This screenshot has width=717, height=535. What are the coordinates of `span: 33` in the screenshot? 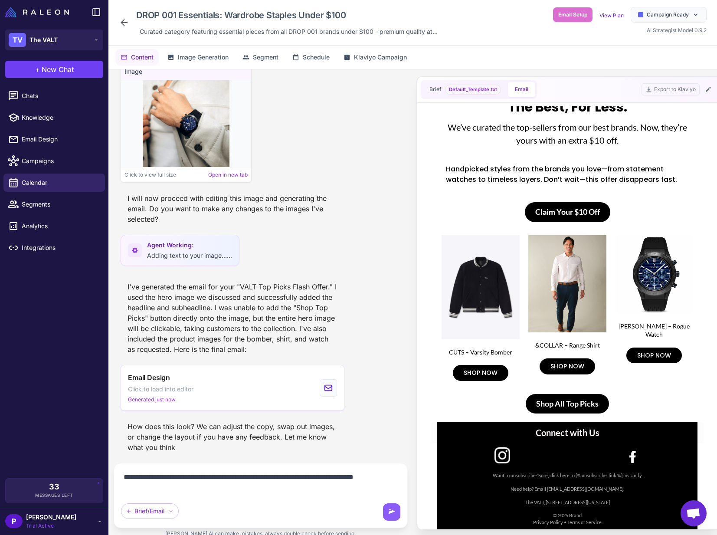 It's located at (54, 487).